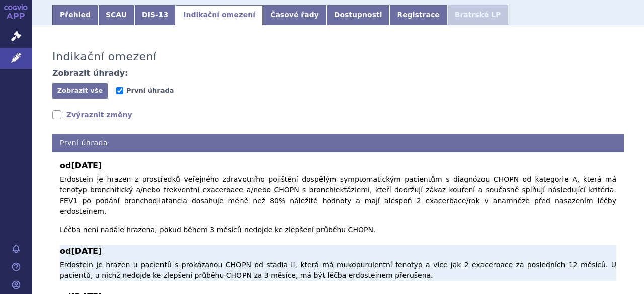 The image size is (644, 294). Describe the element at coordinates (358, 15) in the screenshot. I see `a: Dostupnosti` at that location.